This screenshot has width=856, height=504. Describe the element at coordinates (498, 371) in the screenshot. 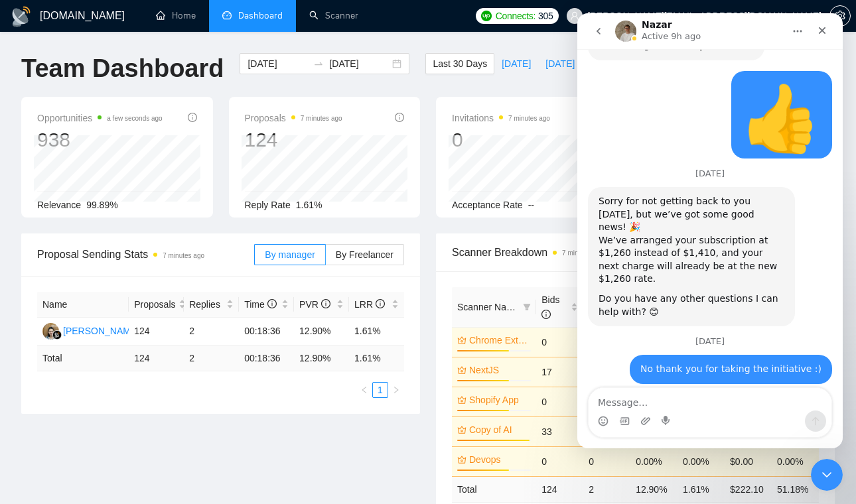

I see `a: NextJS` at that location.